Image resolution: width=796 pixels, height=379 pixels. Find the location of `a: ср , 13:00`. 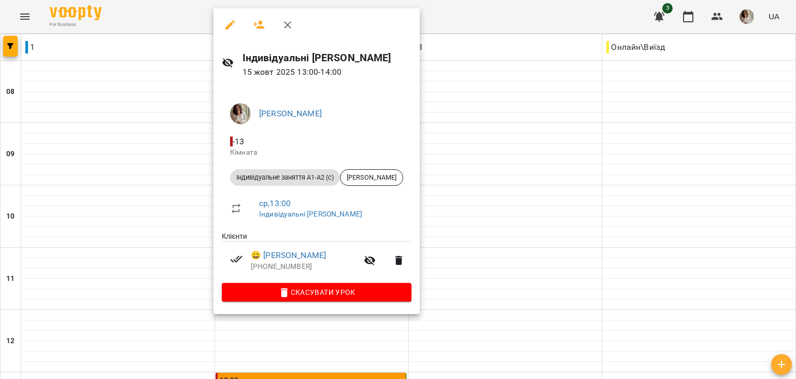

a: ср , 13:00 is located at coordinates (275, 203).